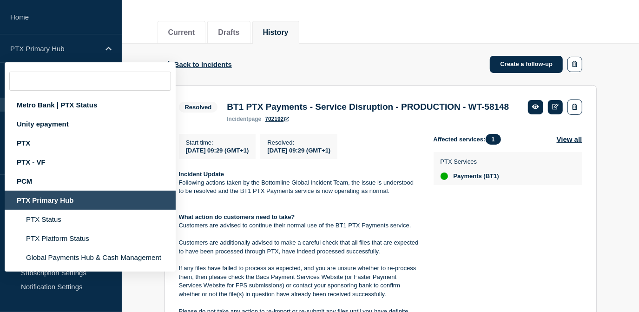  What do you see at coordinates (229, 33) in the screenshot?
I see `button: Drafts` at bounding box center [229, 33].